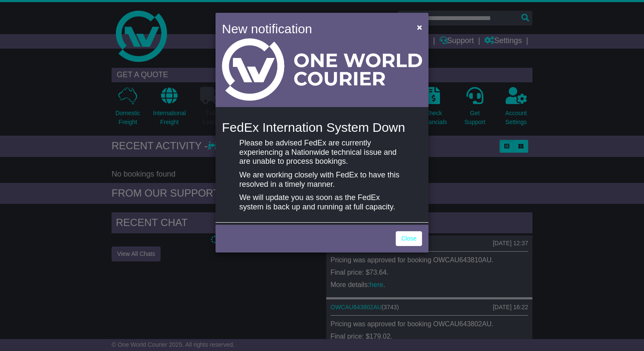 The width and height of the screenshot is (644, 351). Describe the element at coordinates (420, 27) in the screenshot. I see `button: Close` at that location.